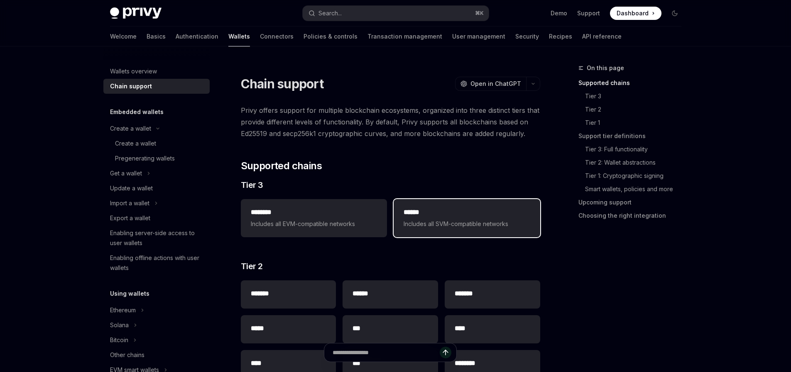 Image resolution: width=791 pixels, height=372 pixels. What do you see at coordinates (445, 353) in the screenshot?
I see `button: Send message` at bounding box center [445, 353].